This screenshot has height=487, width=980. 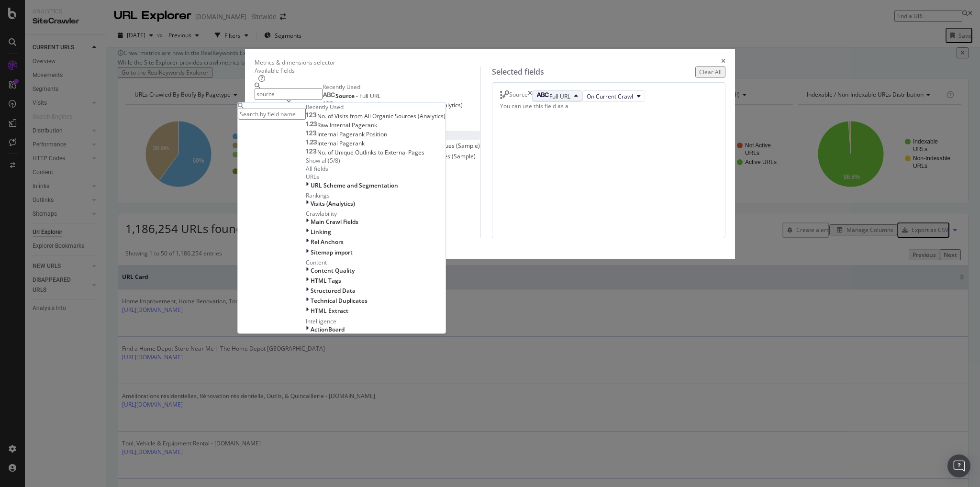 What do you see at coordinates (376, 195) in the screenshot?
I see `div: Rankings` at bounding box center [376, 195].